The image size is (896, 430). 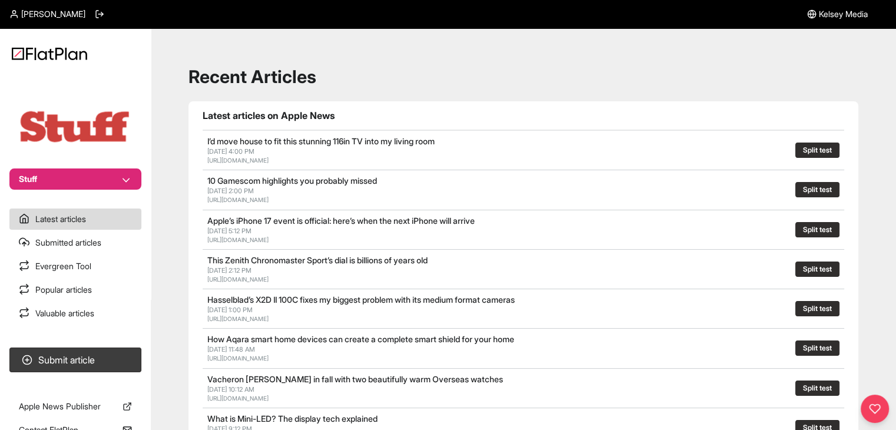 I want to click on button: Submit article, so click(x=75, y=360).